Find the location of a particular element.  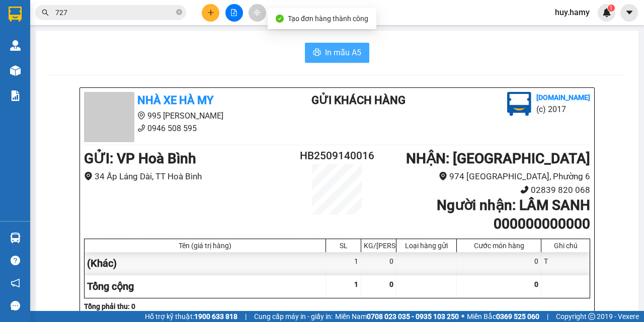

span: aim is located at coordinates (257, 12).